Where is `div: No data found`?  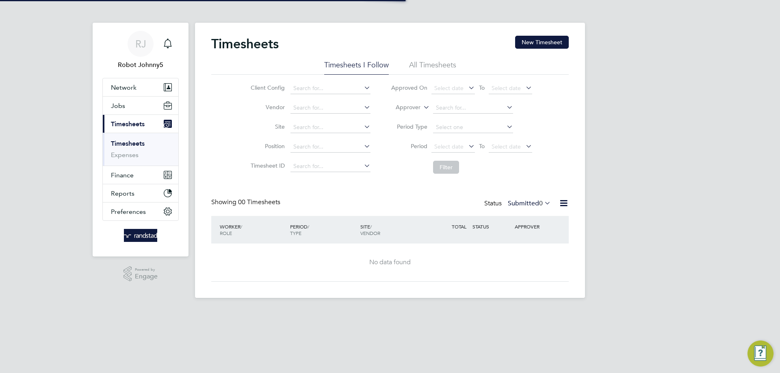
div: No data found is located at coordinates (390, 262).